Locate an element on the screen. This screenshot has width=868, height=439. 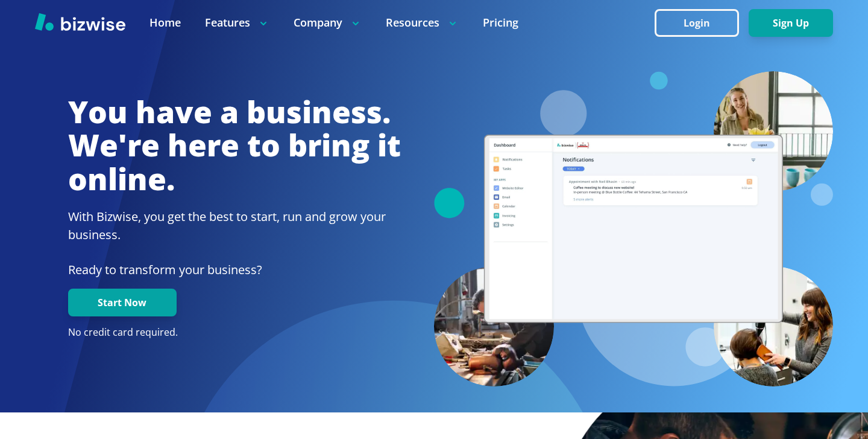
h2: With Bizwise, you get the best to start, run and grow your business. is located at coordinates (234, 226).